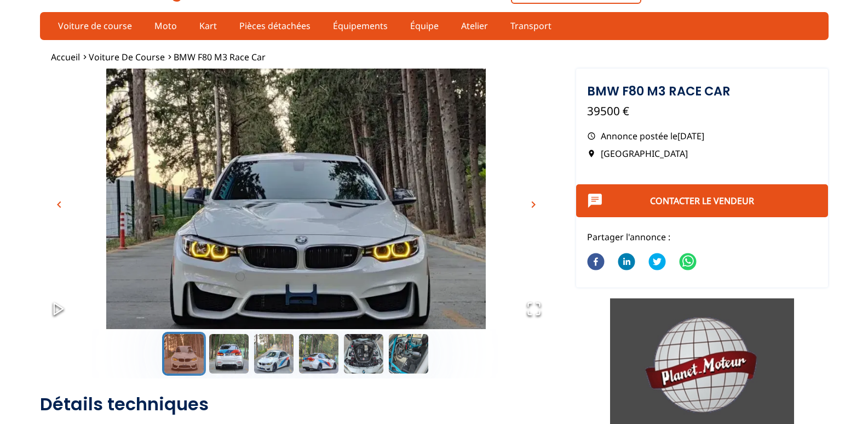 This screenshot has width=868, height=424. Describe the element at coordinates (219, 57) in the screenshot. I see `span: BMW F80 M3 Race Car` at that location.